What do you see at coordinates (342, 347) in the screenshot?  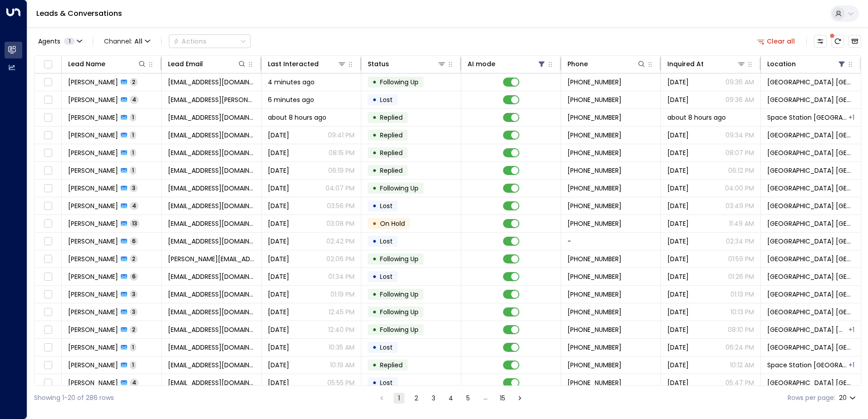 I see `p: 10:35 AM` at bounding box center [342, 347].